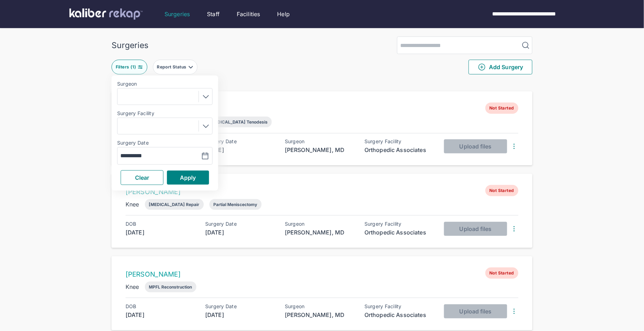 The width and height of the screenshot is (644, 331). I want to click on button: Clear, so click(142, 178).